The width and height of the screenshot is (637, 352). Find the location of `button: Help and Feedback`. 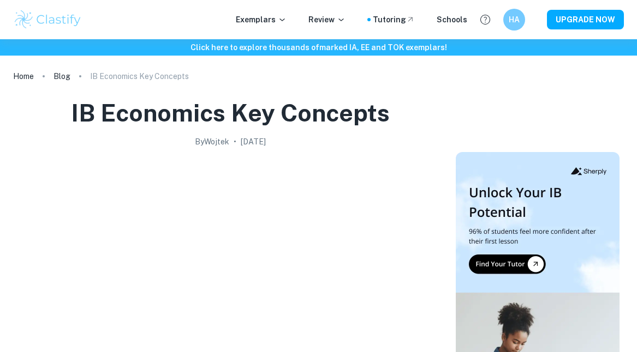

button: Help and Feedback is located at coordinates (485, 20).